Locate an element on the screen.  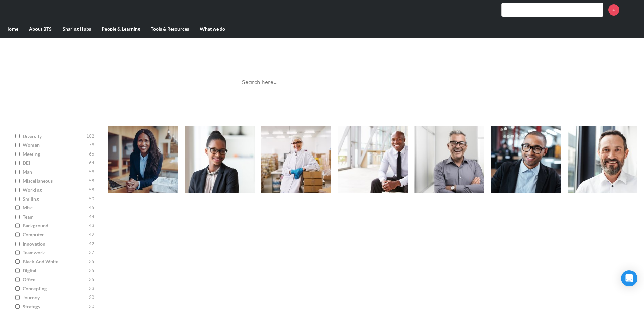
input: strategy 30 is located at coordinates (17, 307).